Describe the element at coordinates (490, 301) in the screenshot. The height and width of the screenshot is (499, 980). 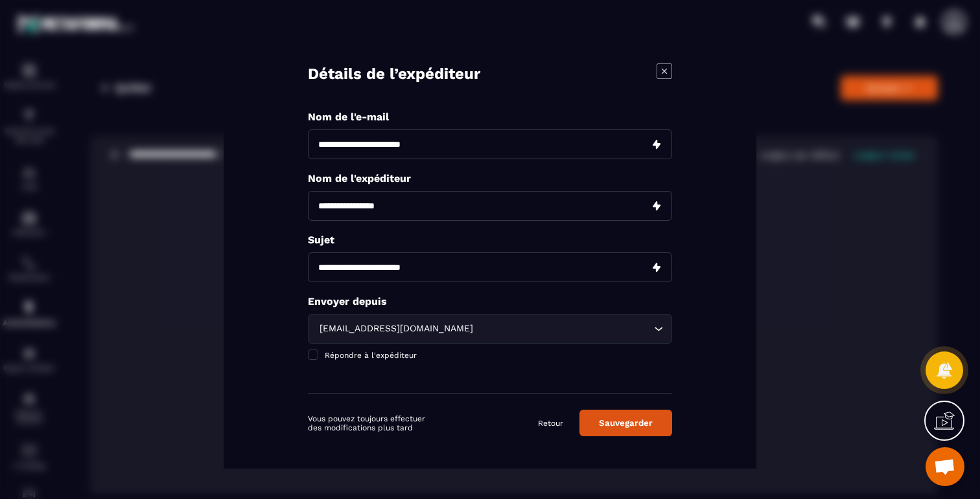
I see `p: Envoyer depuis` at that location.